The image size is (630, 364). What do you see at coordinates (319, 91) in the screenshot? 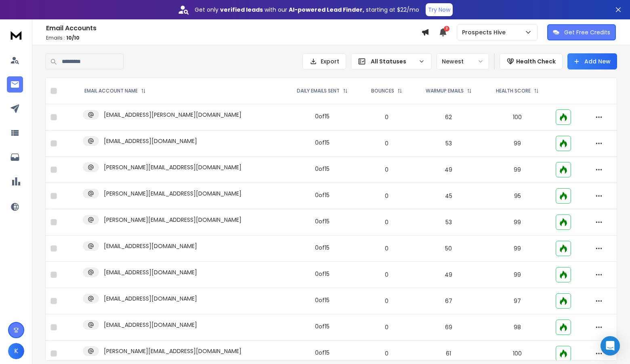
I see `p: DAILY EMAILS SENT` at bounding box center [319, 91].